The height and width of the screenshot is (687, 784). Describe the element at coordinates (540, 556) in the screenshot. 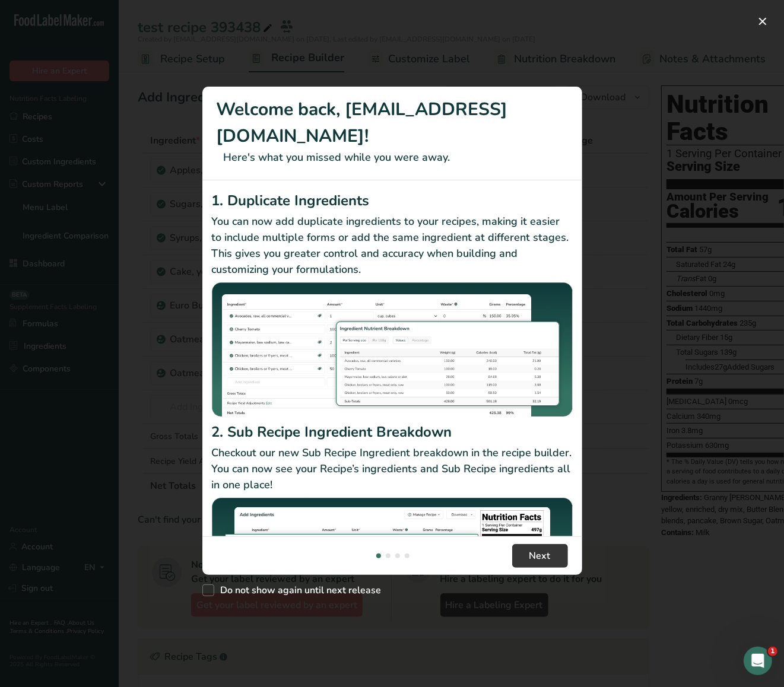

I see `span: Next` at that location.